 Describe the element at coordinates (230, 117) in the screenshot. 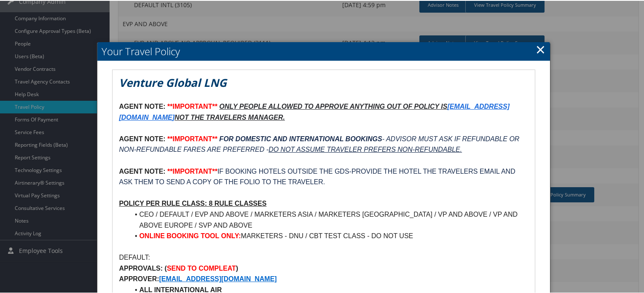

I see `u: NOT THE TRAVELERS MANAGER.` at that location.